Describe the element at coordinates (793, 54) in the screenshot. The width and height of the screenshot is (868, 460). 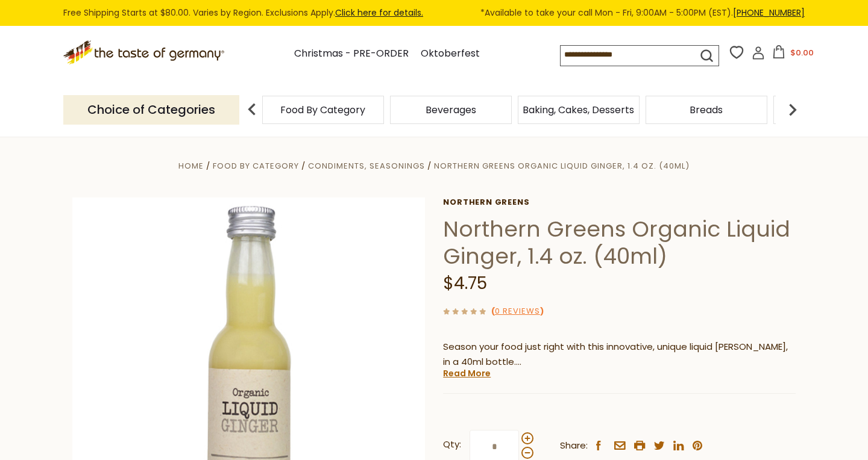
I see `button: $0.00` at that location.